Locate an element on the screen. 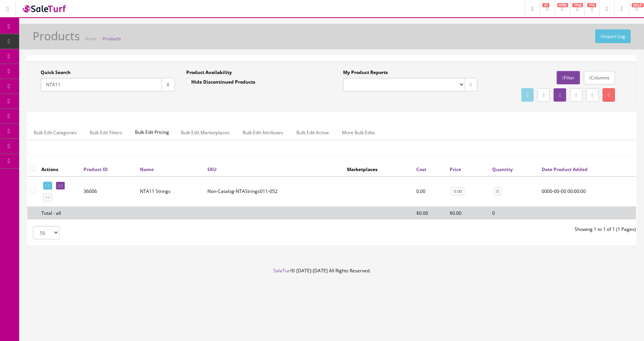 The image size is (644, 341). td: 0.00 is located at coordinates (430, 191).